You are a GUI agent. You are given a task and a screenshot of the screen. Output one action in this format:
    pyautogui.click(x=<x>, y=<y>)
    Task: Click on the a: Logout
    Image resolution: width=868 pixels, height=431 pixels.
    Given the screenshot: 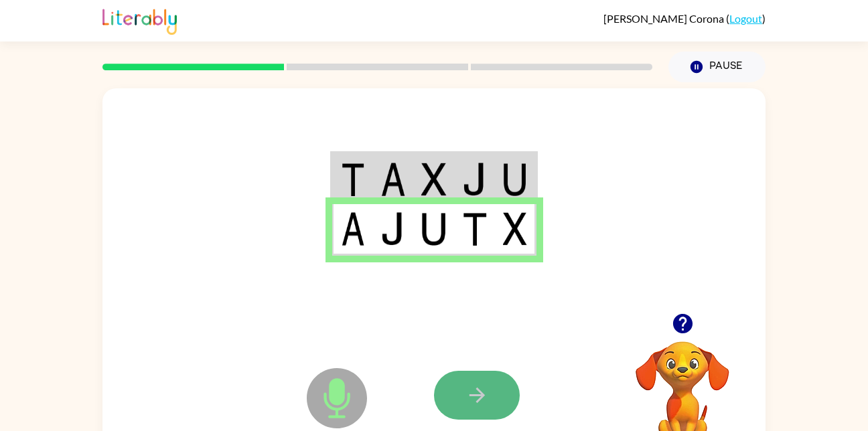 What is the action you would take?
    pyautogui.click(x=745, y=18)
    